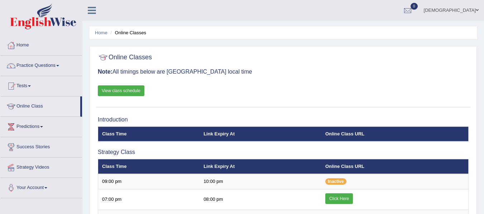  What do you see at coordinates (41, 85) in the screenshot?
I see `a: Tests` at bounding box center [41, 85].